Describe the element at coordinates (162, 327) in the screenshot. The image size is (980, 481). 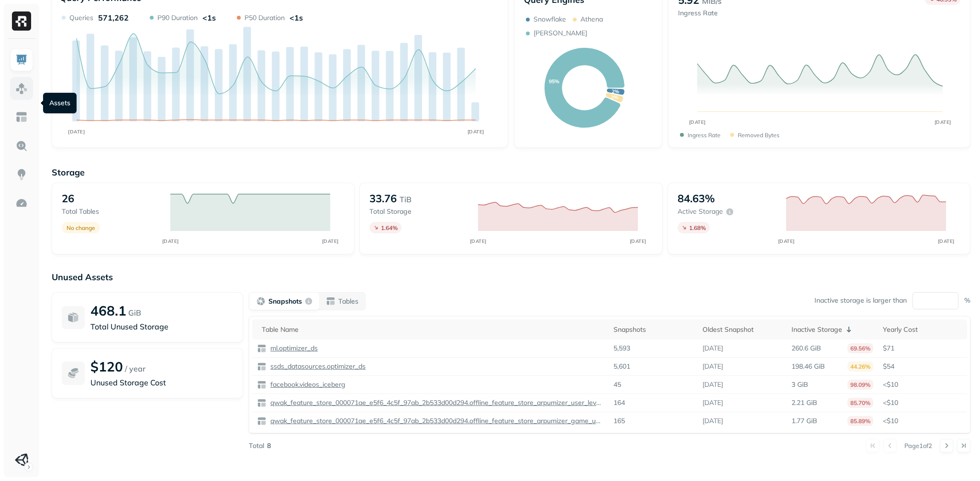
I see `p: Total Unused Storage` at that location.